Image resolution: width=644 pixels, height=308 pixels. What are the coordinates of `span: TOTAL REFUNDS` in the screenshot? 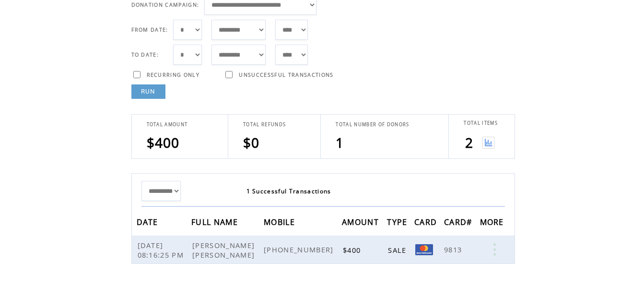 It's located at (264, 124).